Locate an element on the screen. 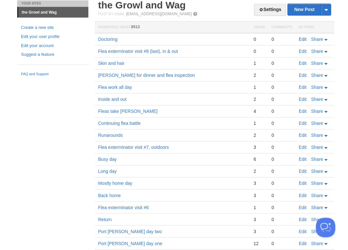  a: Long day is located at coordinates (108, 171).